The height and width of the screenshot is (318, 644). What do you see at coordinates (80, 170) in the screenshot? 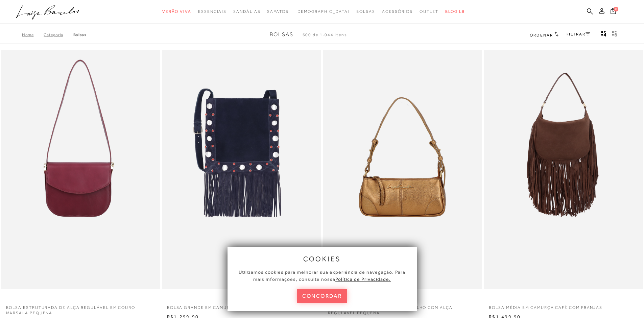
I see `img: BOLSA ESTRUTURADA DE ALÇA REGULÁVEL EM COURO MARSALA PEQUENA` at bounding box center [80, 170].